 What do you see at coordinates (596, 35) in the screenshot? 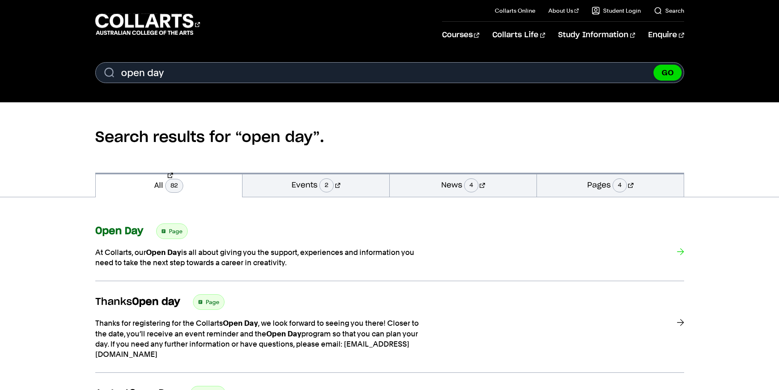
I see `a: Study Information` at bounding box center [596, 35].